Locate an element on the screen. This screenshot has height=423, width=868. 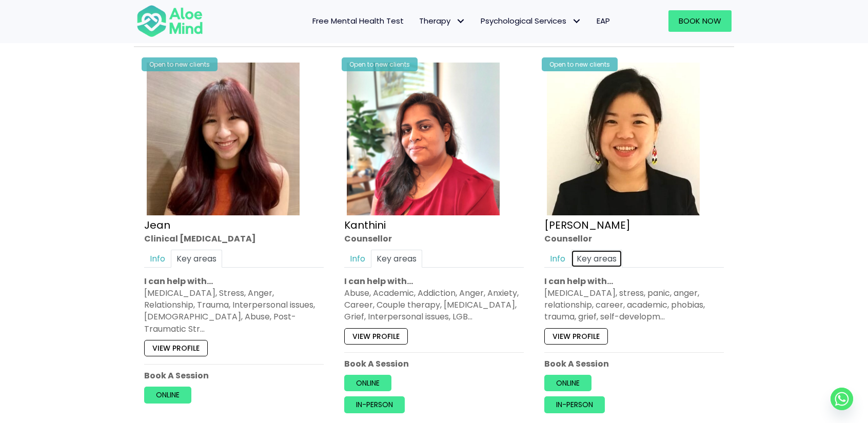
img: Aloe mind Logo is located at coordinates (170, 21).